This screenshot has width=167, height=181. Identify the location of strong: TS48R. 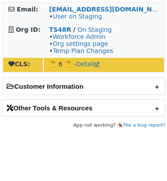
(60, 30).